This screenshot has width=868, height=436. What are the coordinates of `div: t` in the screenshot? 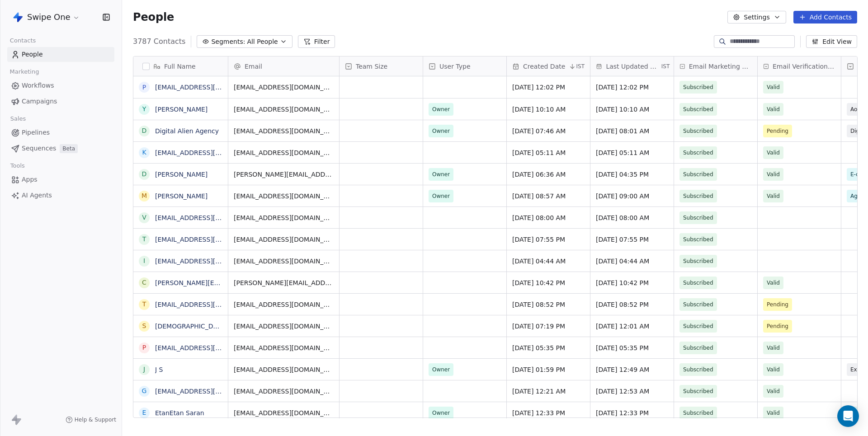 It's located at (144, 304).